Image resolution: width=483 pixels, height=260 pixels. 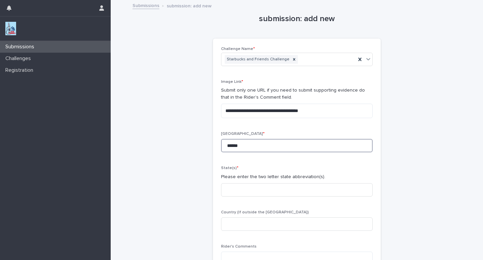 I want to click on a: Submissions, so click(x=146, y=5).